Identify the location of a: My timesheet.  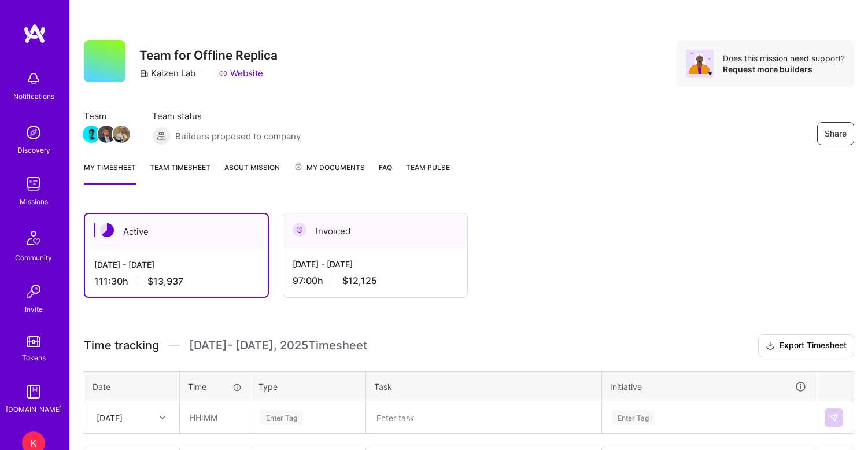
(110, 173).